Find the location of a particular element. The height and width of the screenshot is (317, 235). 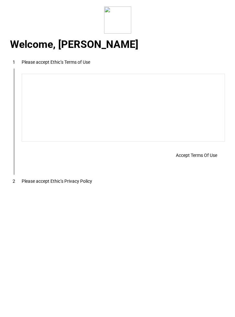

div: Please accept Ethic’s Privacy Policy is located at coordinates (57, 181).